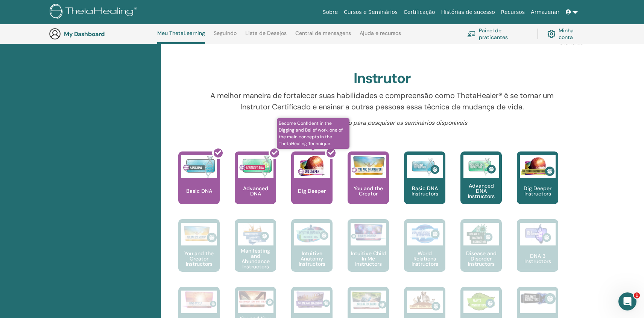 The height and width of the screenshot is (318, 644). I want to click on p: Intuitive Anatomy Instructors, so click(312, 258).